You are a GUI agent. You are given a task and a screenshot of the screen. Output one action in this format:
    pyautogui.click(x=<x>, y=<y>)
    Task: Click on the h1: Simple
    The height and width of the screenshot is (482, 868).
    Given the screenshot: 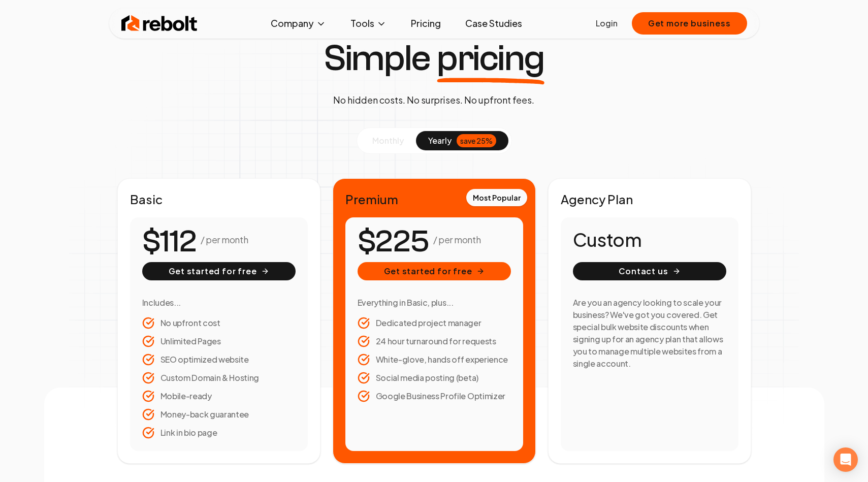 What is the action you would take?
    pyautogui.click(x=434, y=58)
    